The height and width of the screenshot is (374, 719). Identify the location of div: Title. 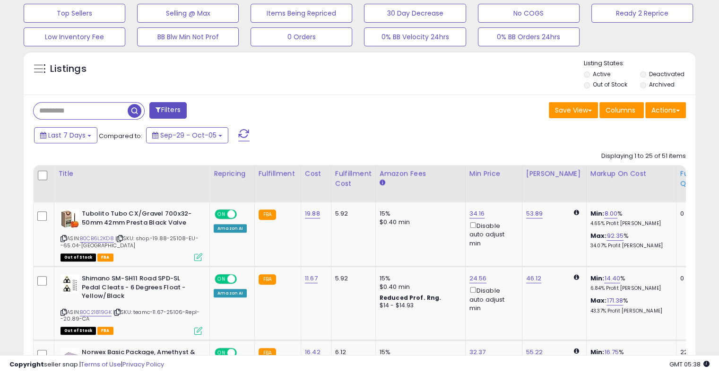
(132, 174).